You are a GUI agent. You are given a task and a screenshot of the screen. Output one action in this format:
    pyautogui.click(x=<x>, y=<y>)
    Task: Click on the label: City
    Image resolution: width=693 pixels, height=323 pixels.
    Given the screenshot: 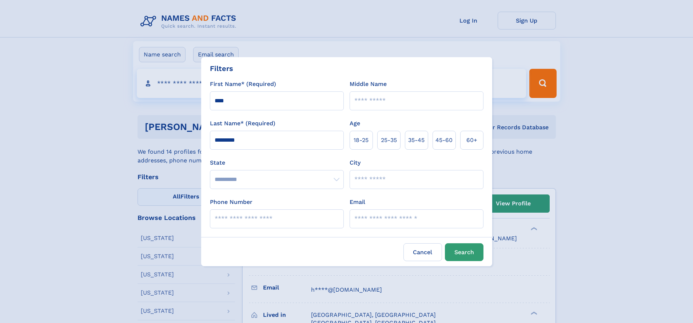 What is the action you would take?
    pyautogui.click(x=355, y=163)
    